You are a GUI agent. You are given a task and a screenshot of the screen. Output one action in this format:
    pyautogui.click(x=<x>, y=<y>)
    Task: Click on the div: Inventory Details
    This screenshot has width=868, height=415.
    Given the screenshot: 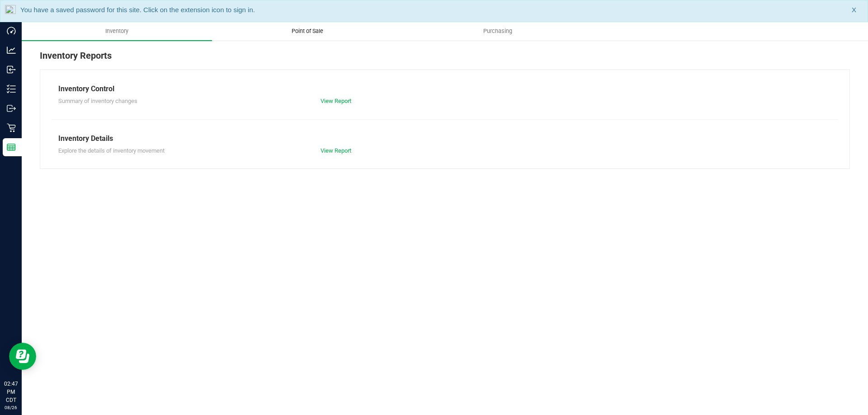 What is the action you would take?
    pyautogui.click(x=445, y=139)
    